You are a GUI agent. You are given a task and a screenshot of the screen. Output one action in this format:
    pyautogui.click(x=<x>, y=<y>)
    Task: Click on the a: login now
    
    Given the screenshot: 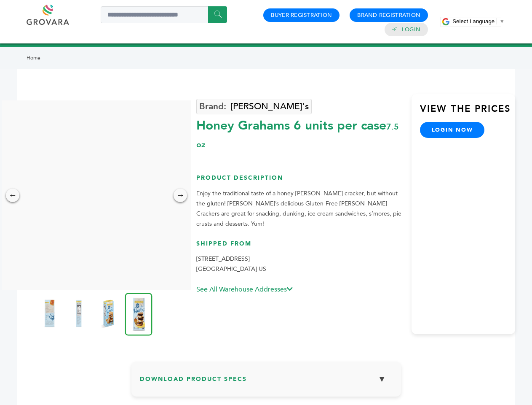 What is the action you would take?
    pyautogui.click(x=452, y=130)
    